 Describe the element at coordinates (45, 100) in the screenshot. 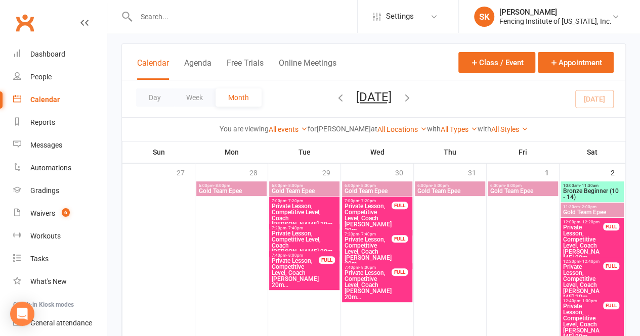

I see `div: Calendar` at that location.